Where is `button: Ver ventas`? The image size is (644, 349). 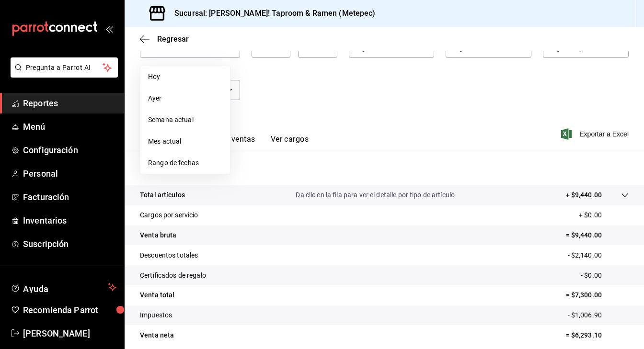 button: Ver ventas is located at coordinates (236, 143).